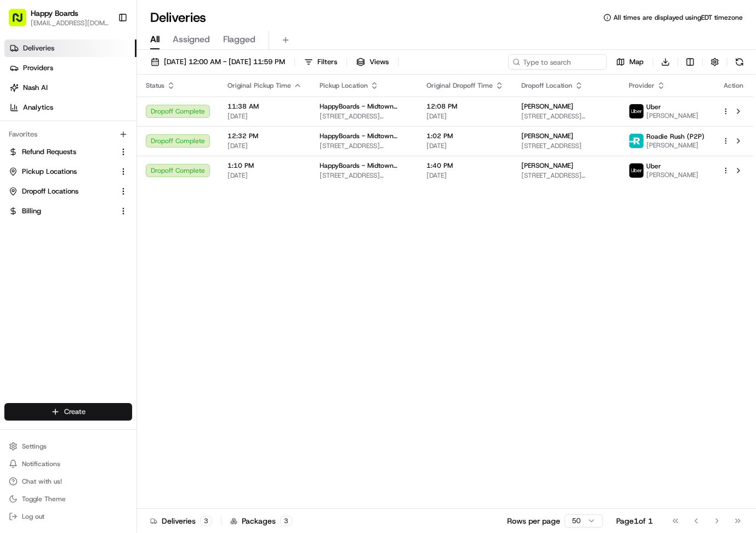 Image resolution: width=756 pixels, height=533 pixels. What do you see at coordinates (185, 147) in the screenshot?
I see `button: See all` at bounding box center [185, 147].